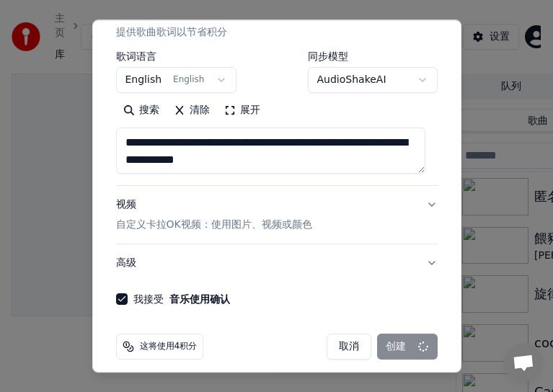 The height and width of the screenshot is (392, 553). What do you see at coordinates (214, 215) in the screenshot?
I see `div: 视频` at bounding box center [214, 215].